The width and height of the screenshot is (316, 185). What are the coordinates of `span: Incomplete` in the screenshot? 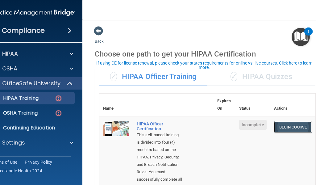 It's located at (253, 125).